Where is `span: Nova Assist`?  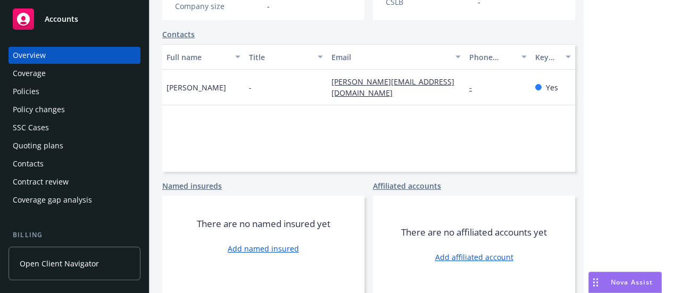
span: Nova Assist is located at coordinates (631, 282).